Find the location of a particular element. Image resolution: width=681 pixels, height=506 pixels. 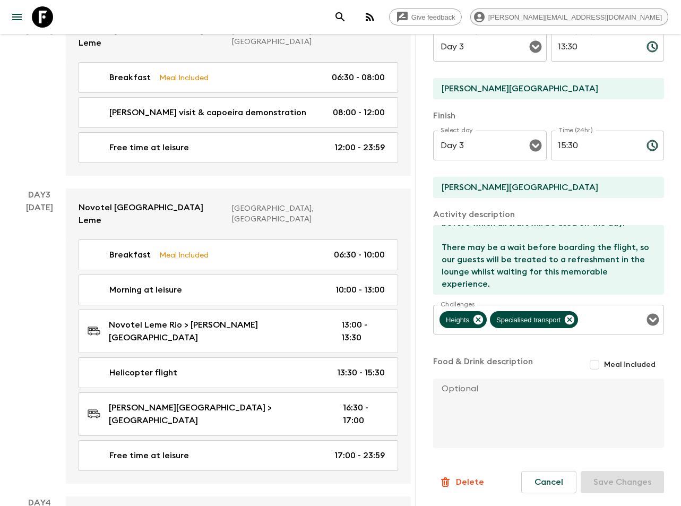

p: Finish is located at coordinates (549, 116).